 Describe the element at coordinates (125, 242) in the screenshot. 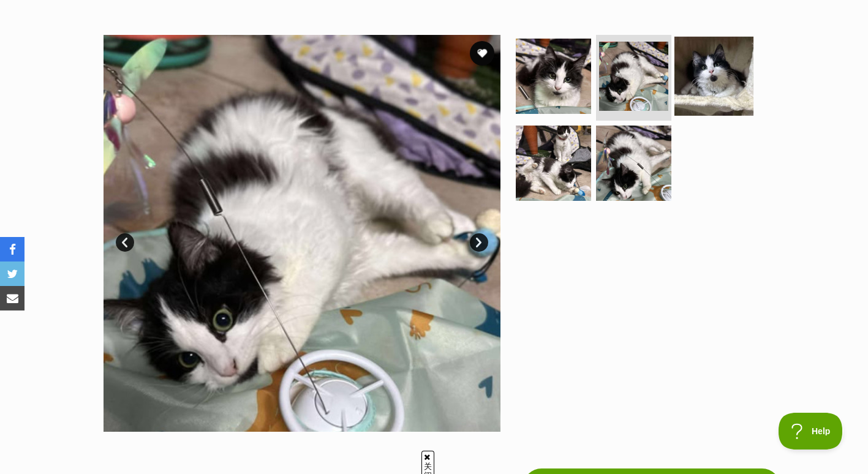

I see `a: 昨日` at that location.